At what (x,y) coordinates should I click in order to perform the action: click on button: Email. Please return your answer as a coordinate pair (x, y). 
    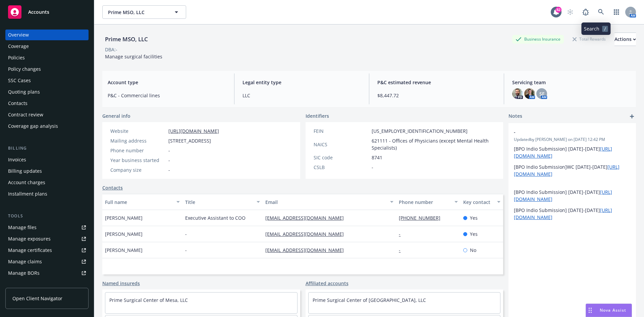
    Looking at the image, I should click on (329, 202).